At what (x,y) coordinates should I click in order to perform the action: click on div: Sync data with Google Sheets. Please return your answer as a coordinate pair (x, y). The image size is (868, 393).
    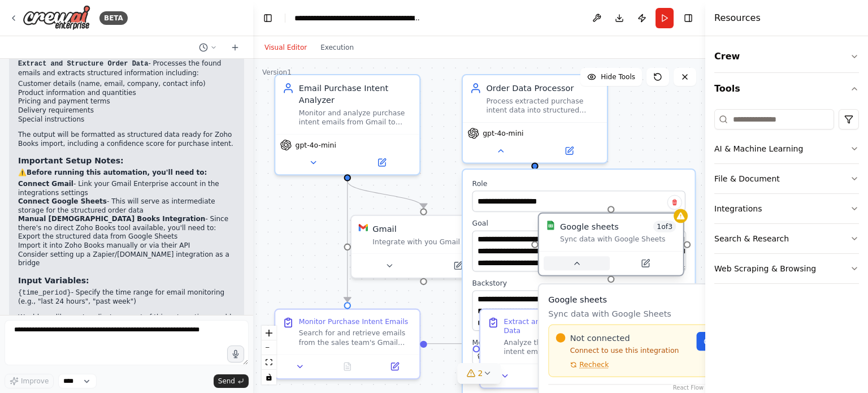
    Looking at the image, I should click on (618, 239).